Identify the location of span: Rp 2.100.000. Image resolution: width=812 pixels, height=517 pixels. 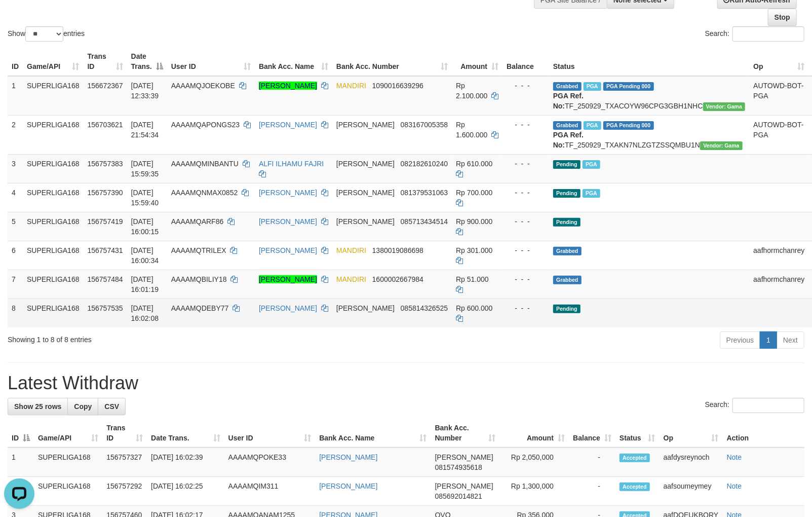
(472, 91).